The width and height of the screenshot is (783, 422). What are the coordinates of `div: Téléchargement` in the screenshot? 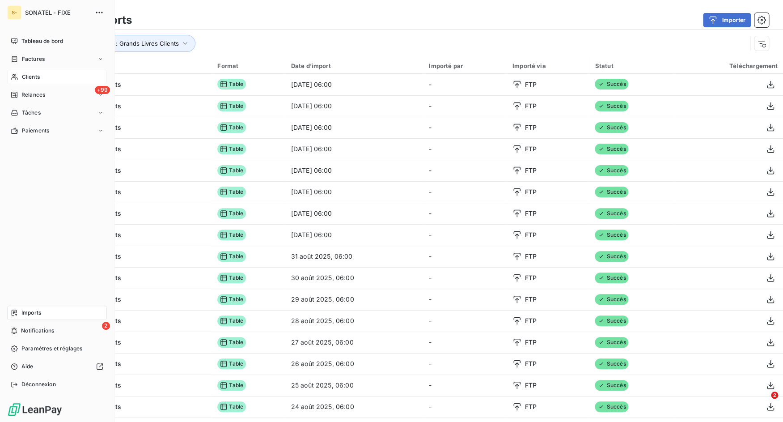 It's located at (728, 66).